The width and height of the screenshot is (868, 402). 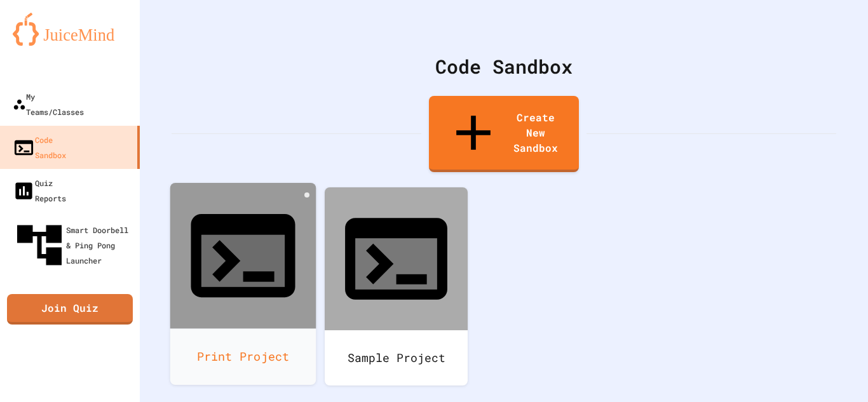 I want to click on div: Sample Project, so click(x=396, y=358).